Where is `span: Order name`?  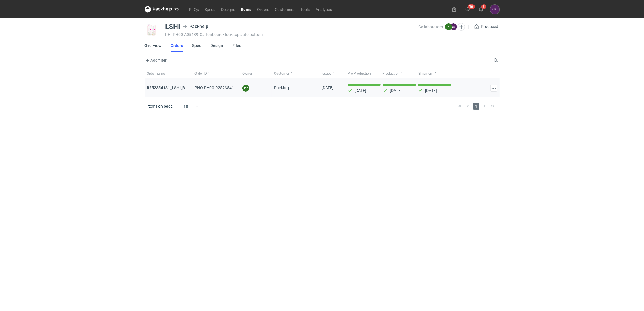 span: Order name is located at coordinates (156, 73).